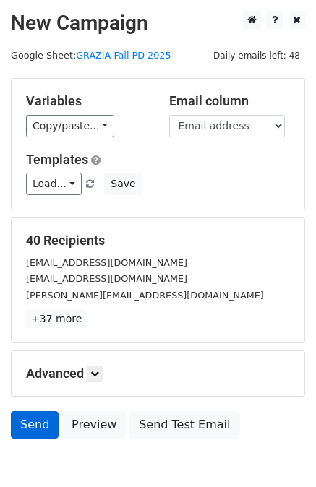  I want to click on h5: Variables, so click(87, 101).